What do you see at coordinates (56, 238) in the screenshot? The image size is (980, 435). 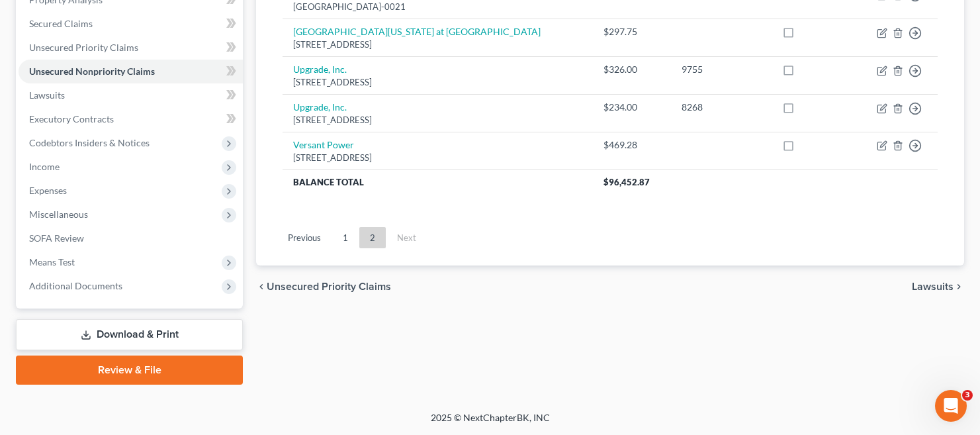 I see `span: SOFA Review` at bounding box center [56, 238].